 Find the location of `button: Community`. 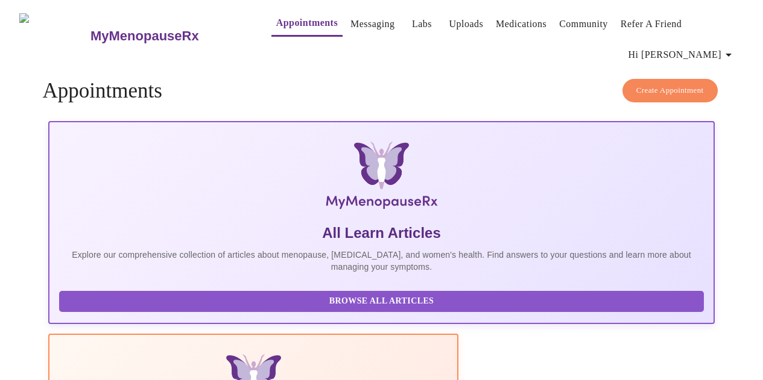

button: Community is located at coordinates (583, 24).